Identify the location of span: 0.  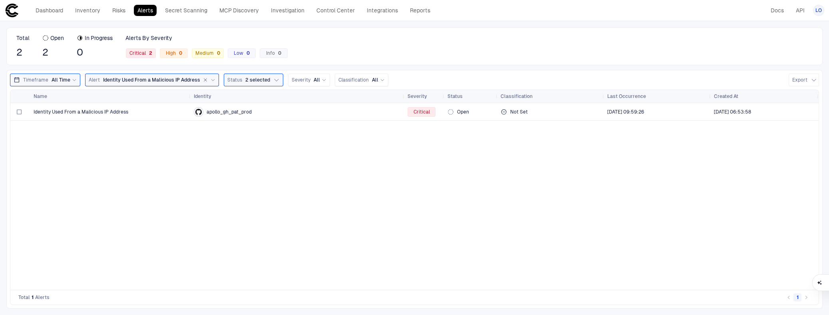
(95, 52).